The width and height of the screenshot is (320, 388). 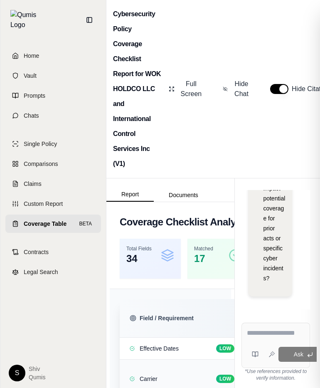 What do you see at coordinates (53, 144) in the screenshot?
I see `a: Single Policy` at bounding box center [53, 144].